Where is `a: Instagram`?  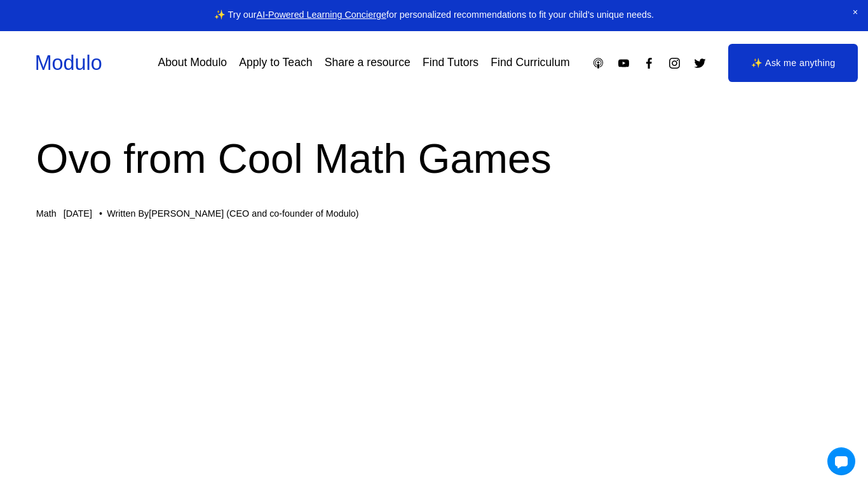 a: Instagram is located at coordinates (674, 63).